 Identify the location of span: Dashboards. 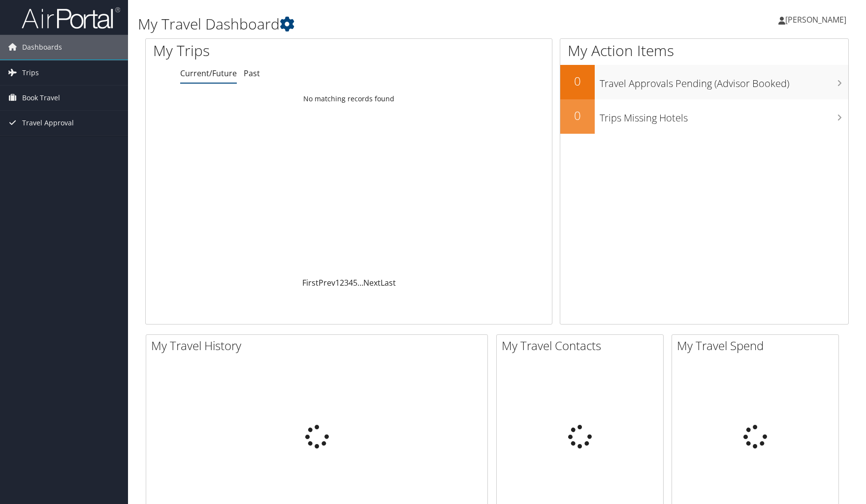
(42, 47).